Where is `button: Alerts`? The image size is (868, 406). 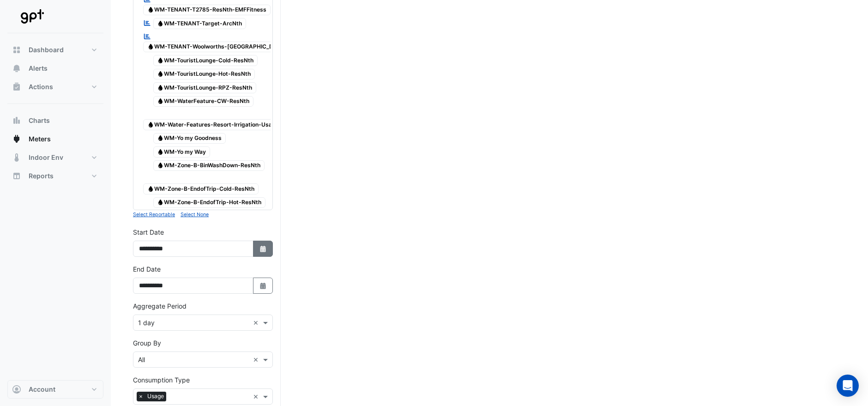 button: Alerts is located at coordinates (56, 69).